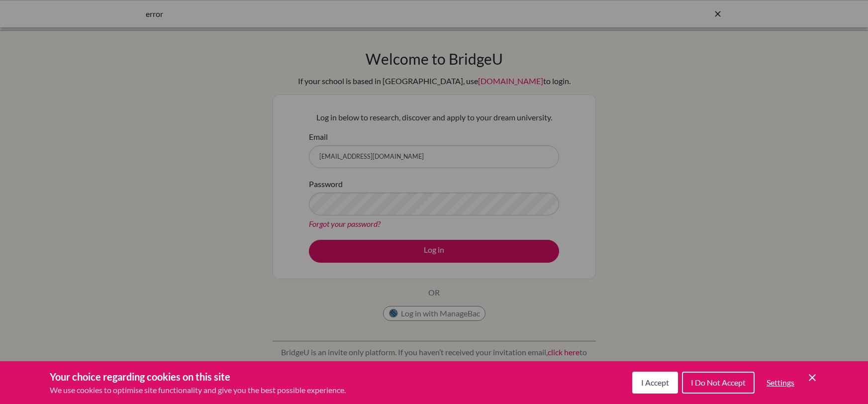 This screenshot has height=404, width=868. What do you see at coordinates (198, 390) in the screenshot?
I see `p: We use cookies to optimise site functionality and give you the best possible experience.` at bounding box center [198, 390].